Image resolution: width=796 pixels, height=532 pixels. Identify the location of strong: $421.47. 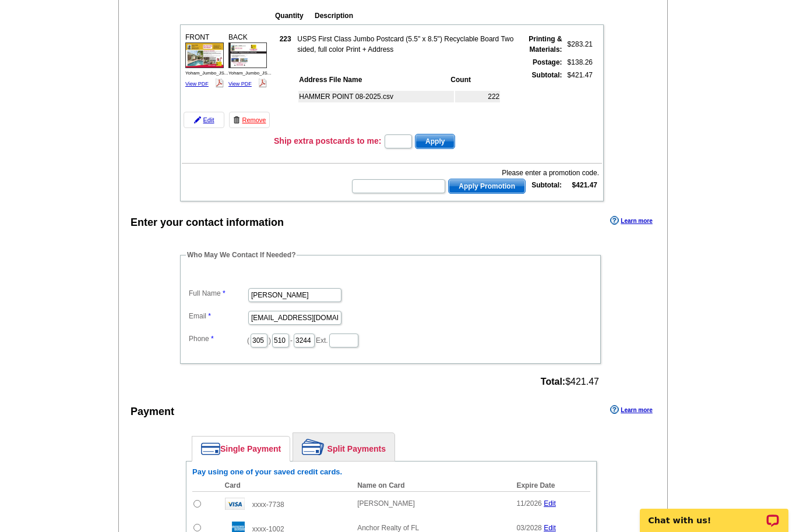
(584, 185).